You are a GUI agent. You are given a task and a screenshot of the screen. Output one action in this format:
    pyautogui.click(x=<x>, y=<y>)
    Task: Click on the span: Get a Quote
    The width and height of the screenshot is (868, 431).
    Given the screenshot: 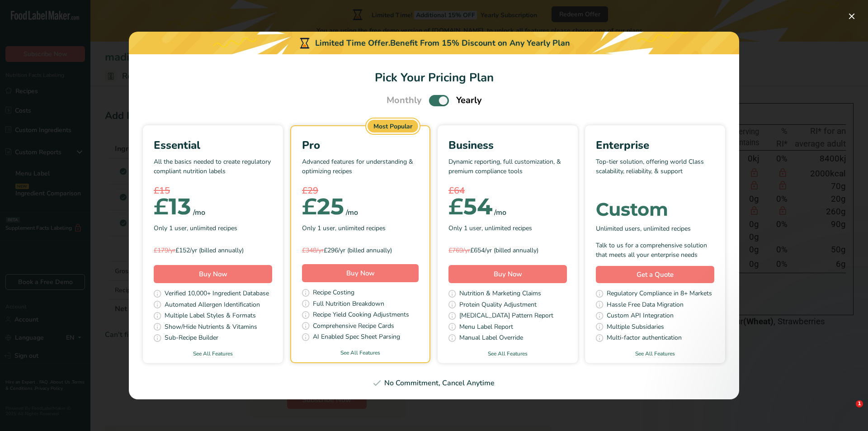 What is the action you would take?
    pyautogui.click(x=655, y=275)
    